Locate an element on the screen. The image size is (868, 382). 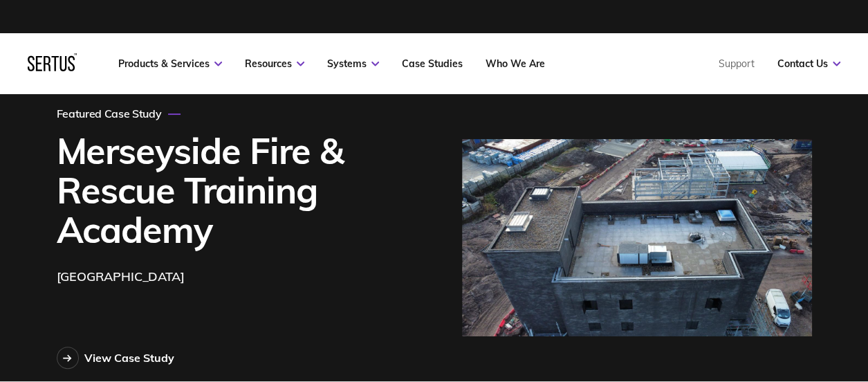
a: View Case Study is located at coordinates (115, 358).